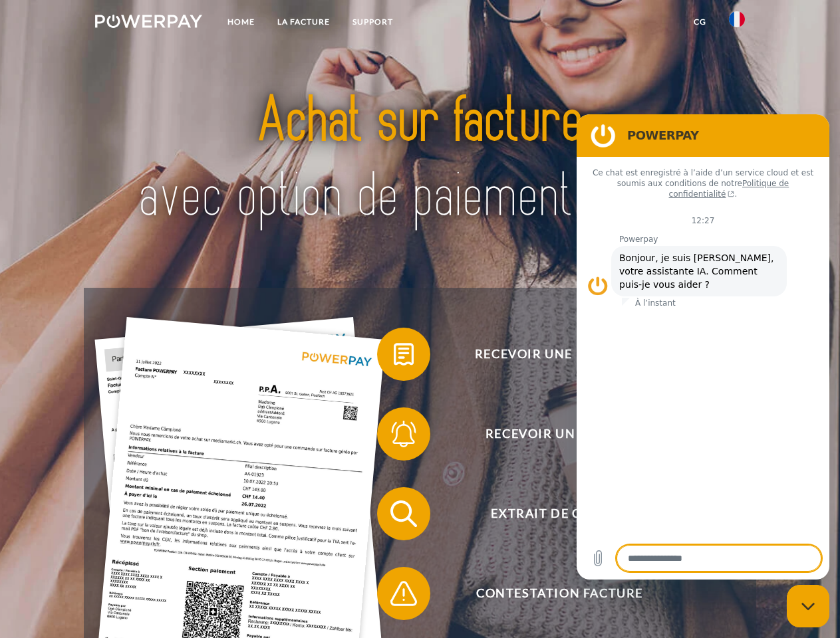 Image resolution: width=840 pixels, height=638 pixels. Describe the element at coordinates (559, 434) in the screenshot. I see `span: Recevoir un rappel?` at that location.